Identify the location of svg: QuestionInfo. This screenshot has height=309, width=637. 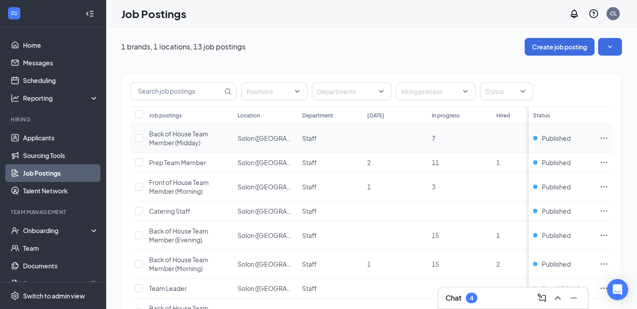
(593, 14).